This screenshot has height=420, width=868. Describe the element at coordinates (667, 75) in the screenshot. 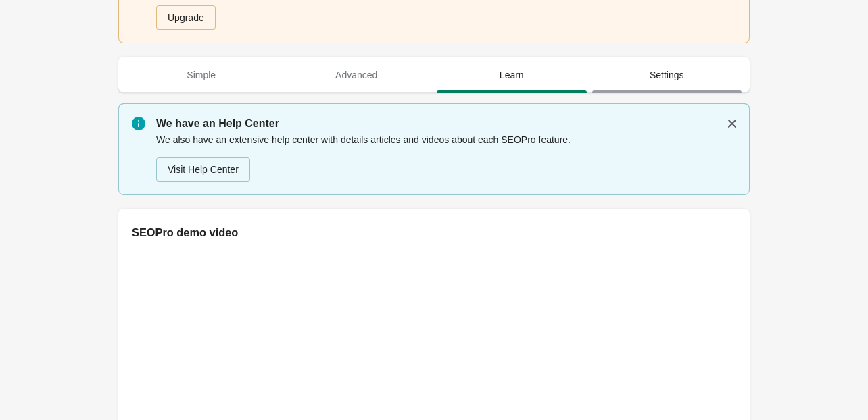

I see `button: Settings` at that location.